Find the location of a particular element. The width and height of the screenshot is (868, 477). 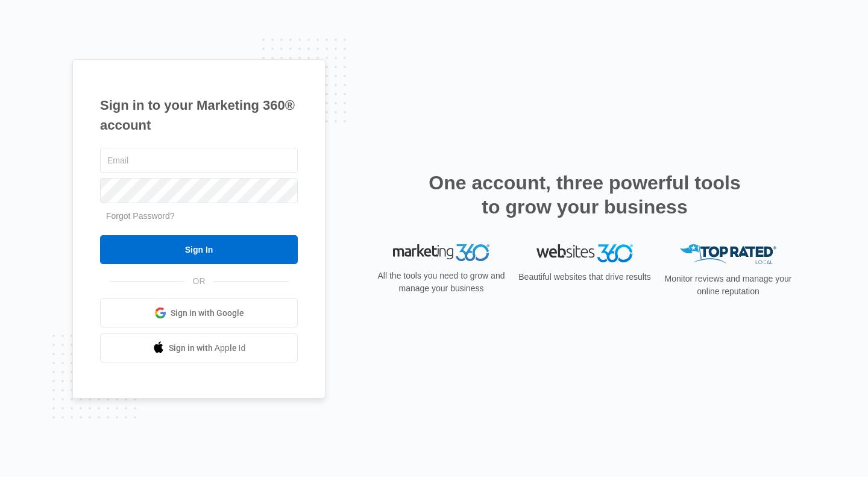

span: Sign in with Apple Id is located at coordinates (207, 348).